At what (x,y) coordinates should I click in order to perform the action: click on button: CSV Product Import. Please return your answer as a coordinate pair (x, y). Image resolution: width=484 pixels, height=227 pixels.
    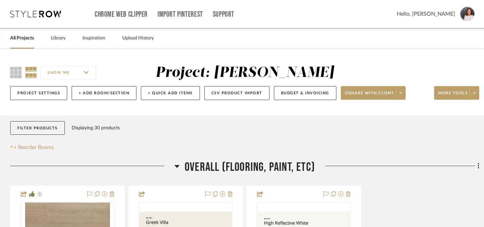
    Looking at the image, I should click on (237, 93).